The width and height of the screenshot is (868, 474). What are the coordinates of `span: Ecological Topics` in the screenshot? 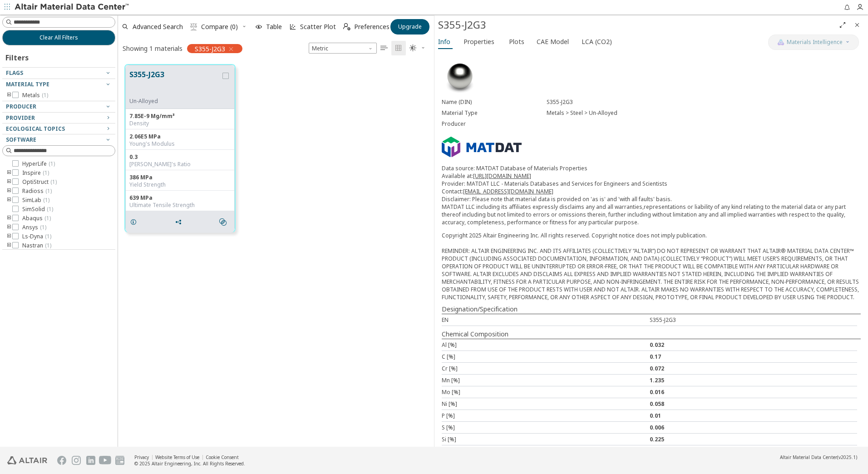 It's located at (35, 129).